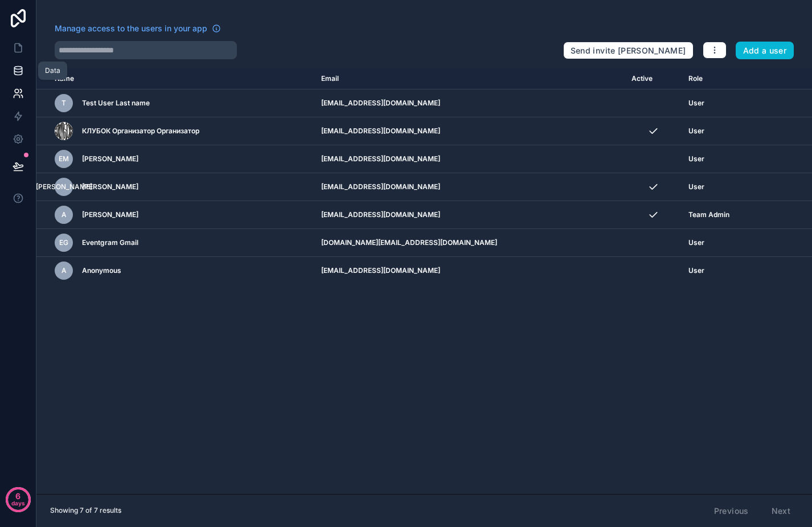  What do you see at coordinates (64, 242) in the screenshot?
I see `span: EG` at bounding box center [64, 242].